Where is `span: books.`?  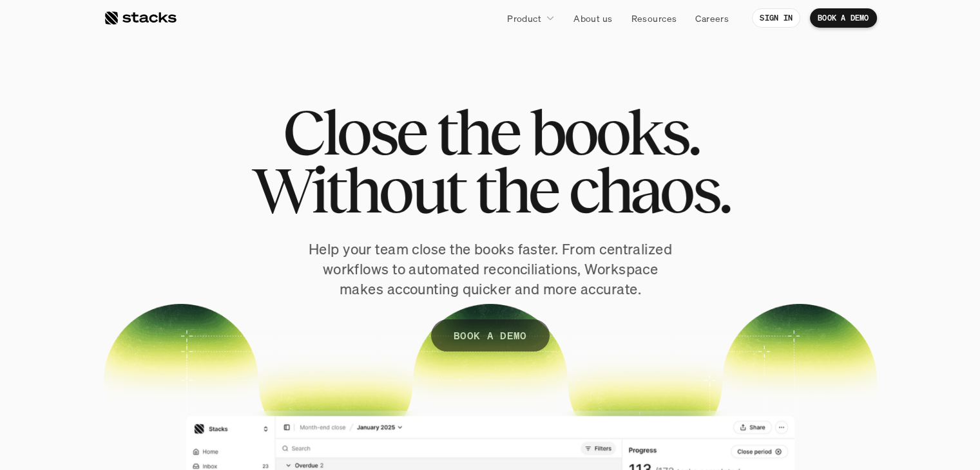 span: books. is located at coordinates (613, 132).